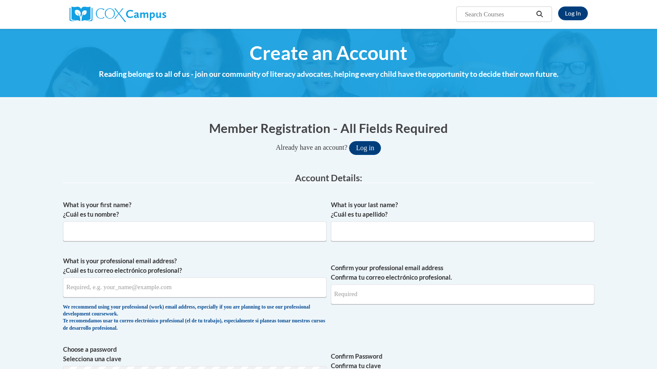 The height and width of the screenshot is (369, 657). What do you see at coordinates (463, 273) in the screenshot?
I see `label: Confirm your professional email address Confirma tu correo electrónico profesional.` at bounding box center [463, 273].